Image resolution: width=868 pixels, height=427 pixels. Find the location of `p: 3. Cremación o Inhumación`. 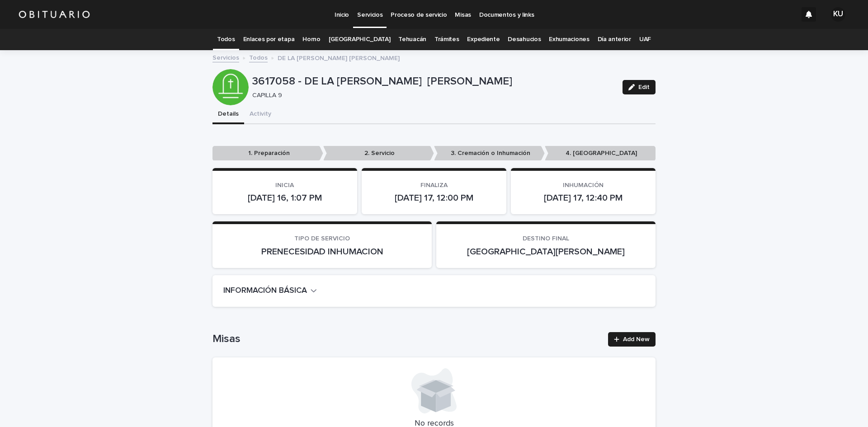

p: 3. Cremación o Inhumación is located at coordinates (489, 153).